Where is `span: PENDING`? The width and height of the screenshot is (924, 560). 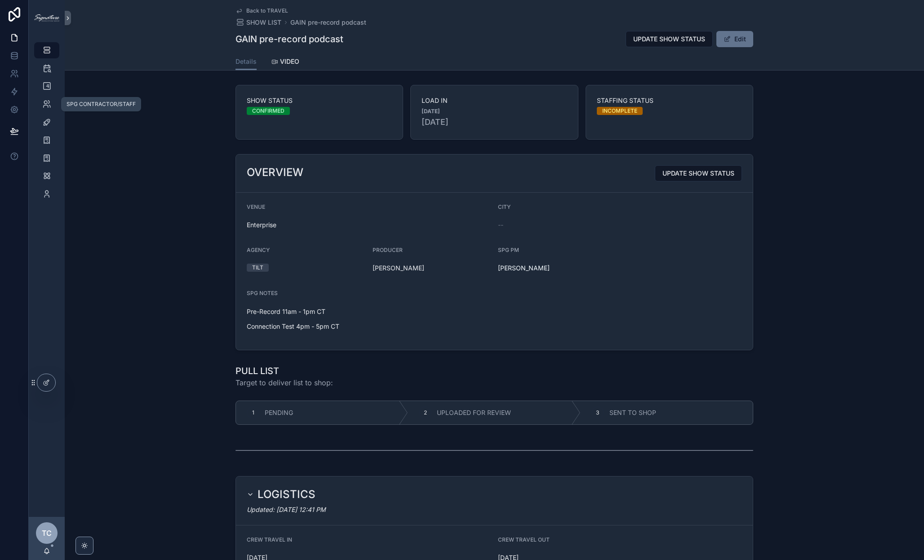
span: PENDING is located at coordinates (279, 412).